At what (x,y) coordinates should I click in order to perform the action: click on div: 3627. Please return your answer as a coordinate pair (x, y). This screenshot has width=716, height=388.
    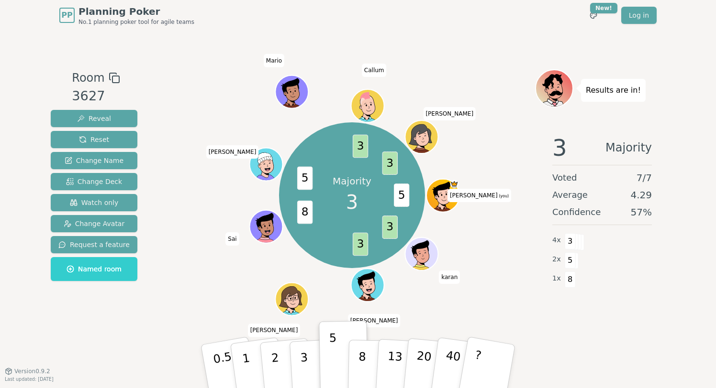
    Looking at the image, I should click on (96, 96).